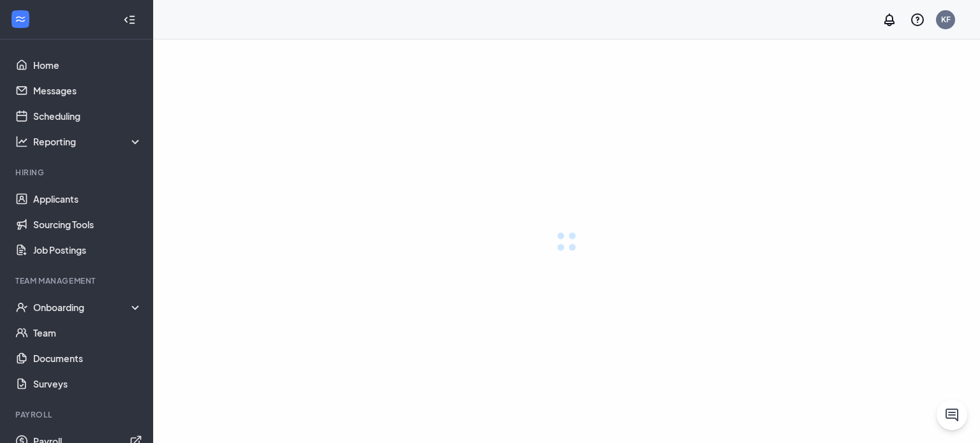  I want to click on svg: Notifications, so click(889, 19).